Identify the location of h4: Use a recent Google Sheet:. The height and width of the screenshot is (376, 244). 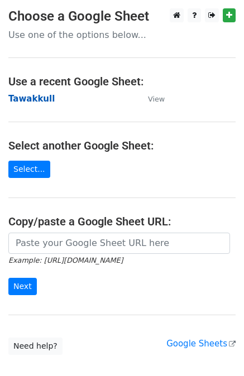
(122, 81).